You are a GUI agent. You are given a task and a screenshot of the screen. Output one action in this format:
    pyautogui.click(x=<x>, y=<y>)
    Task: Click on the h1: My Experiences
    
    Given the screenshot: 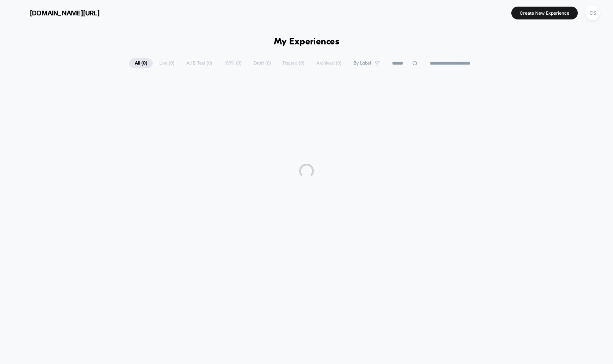 What is the action you would take?
    pyautogui.click(x=306, y=42)
    